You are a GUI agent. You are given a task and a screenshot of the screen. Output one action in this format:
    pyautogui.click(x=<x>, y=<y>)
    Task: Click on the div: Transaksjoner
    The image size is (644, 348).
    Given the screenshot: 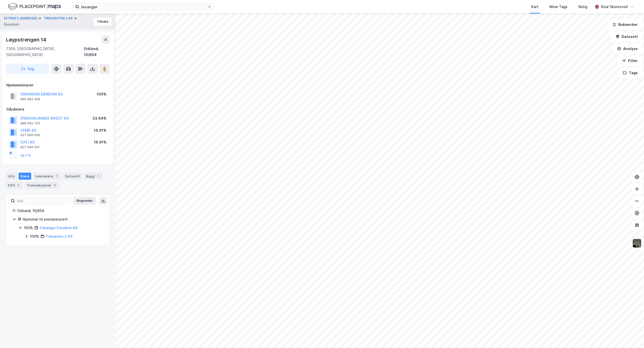 What is the action you would take?
    pyautogui.click(x=42, y=185)
    